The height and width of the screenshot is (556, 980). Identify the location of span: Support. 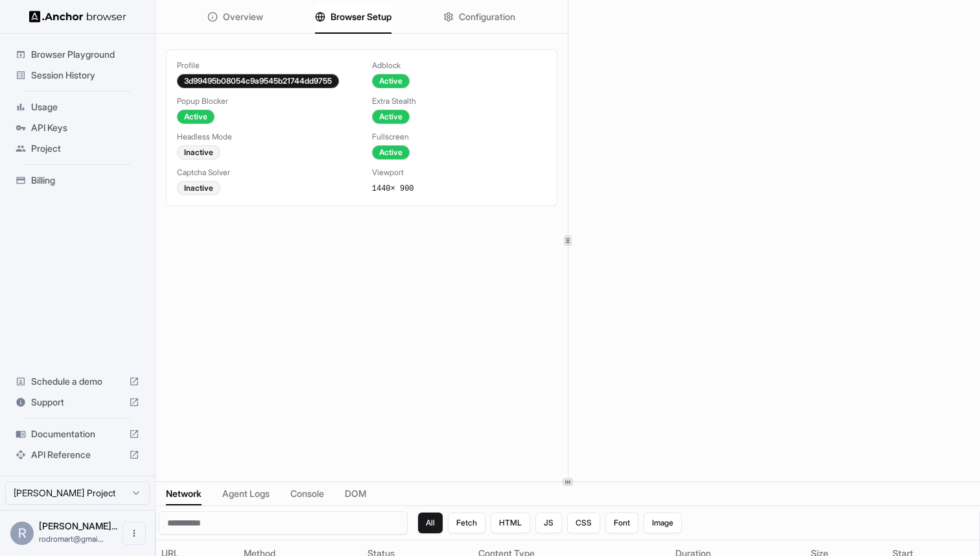
(77, 402).